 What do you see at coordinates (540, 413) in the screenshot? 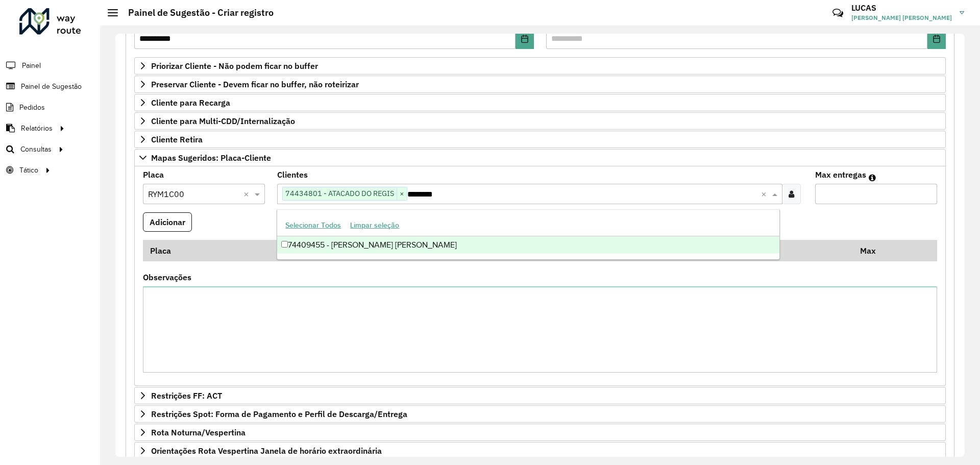
I see `a: Restrições Spot: Forma de Pagamento e Perfil de Descarga/Entrega` at bounding box center [540, 413].